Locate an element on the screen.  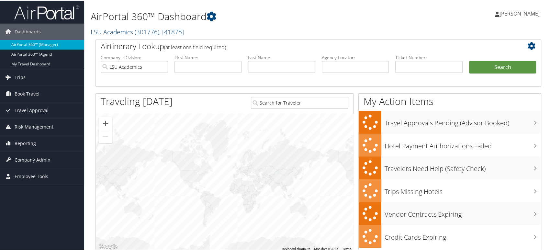
h3: Travel Approvals Pending (Advisor Booked) is located at coordinates (463, 121).